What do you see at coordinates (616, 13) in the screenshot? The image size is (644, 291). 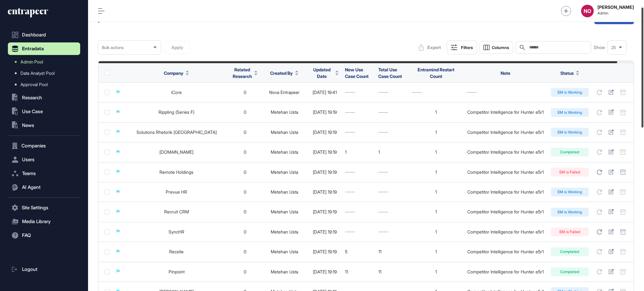 I see `span: Admin` at bounding box center [616, 13].